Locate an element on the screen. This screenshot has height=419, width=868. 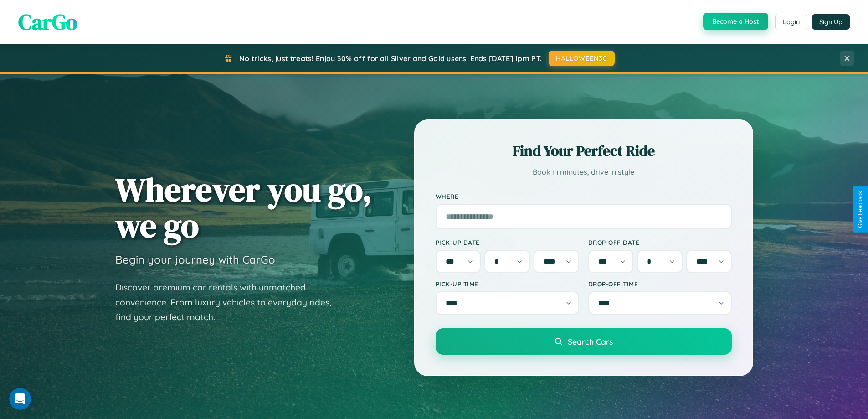
label: Where is located at coordinates (584, 196).